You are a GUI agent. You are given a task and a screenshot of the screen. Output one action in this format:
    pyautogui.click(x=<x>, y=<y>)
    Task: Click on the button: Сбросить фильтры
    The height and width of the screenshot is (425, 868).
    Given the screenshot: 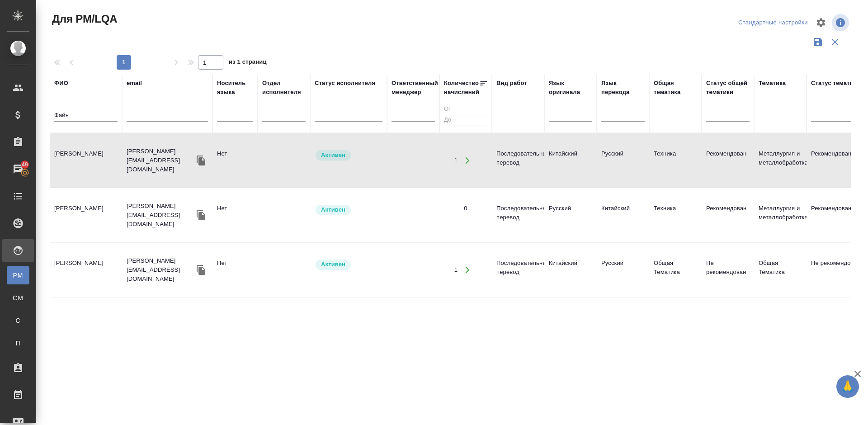 What is the action you would take?
    pyautogui.click(x=835, y=42)
    